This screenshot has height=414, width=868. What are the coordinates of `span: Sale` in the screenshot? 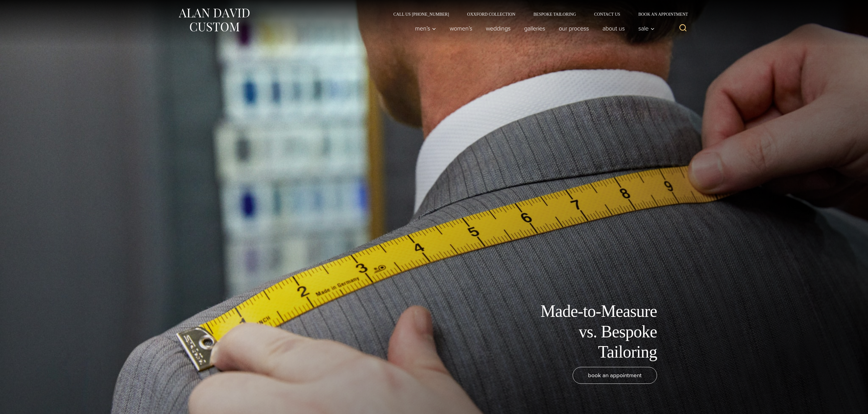 It's located at (646, 29).